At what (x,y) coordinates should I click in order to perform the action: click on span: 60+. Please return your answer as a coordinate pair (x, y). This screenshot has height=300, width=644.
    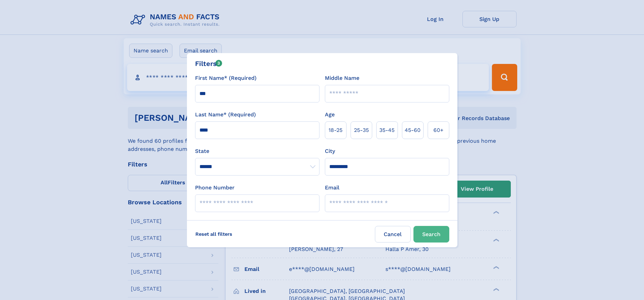
    Looking at the image, I should click on (438, 130).